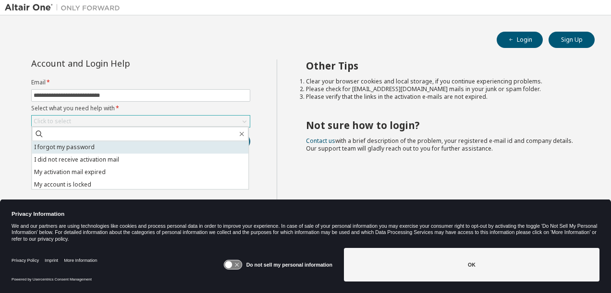  What do you see at coordinates (571, 40) in the screenshot?
I see `button: Sign Up` at bounding box center [571, 40].